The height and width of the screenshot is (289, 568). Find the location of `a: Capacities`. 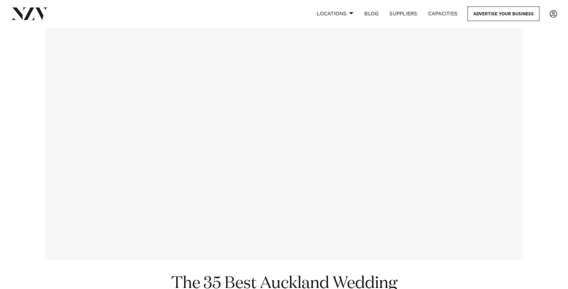

a: Capacities is located at coordinates (443, 14).